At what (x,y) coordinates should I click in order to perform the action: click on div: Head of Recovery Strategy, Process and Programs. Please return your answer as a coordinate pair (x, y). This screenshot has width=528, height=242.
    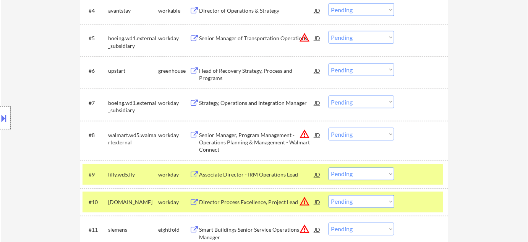
    Looking at the image, I should click on (257, 74).